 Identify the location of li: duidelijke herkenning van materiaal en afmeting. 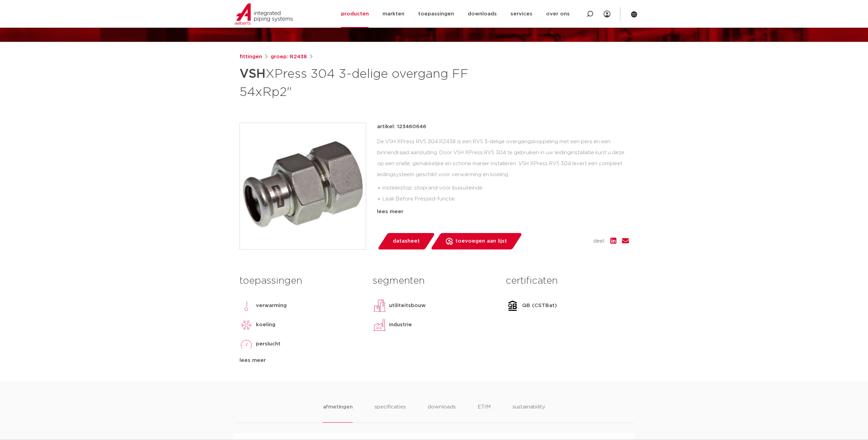
(506, 210).